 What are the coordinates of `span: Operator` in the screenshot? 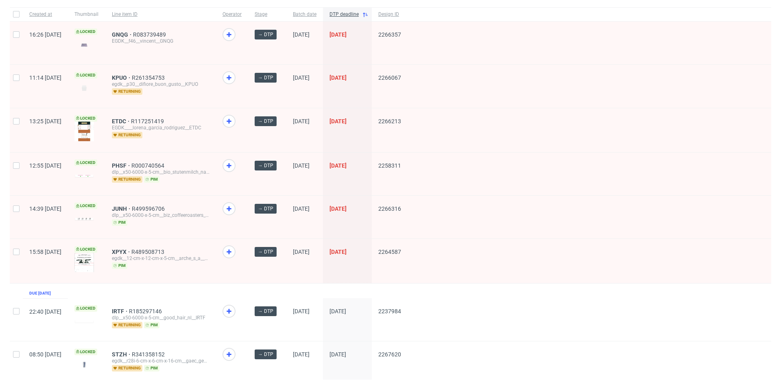 It's located at (232, 14).